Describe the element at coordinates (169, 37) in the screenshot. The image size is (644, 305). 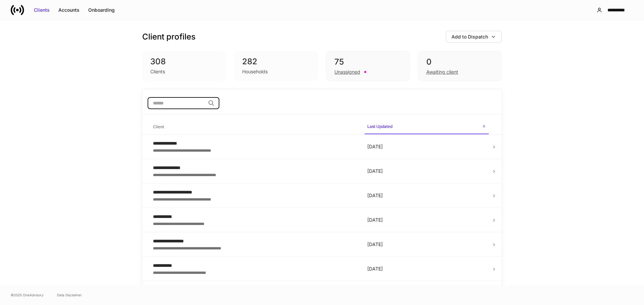
I see `h3: Client profiles` at that location.